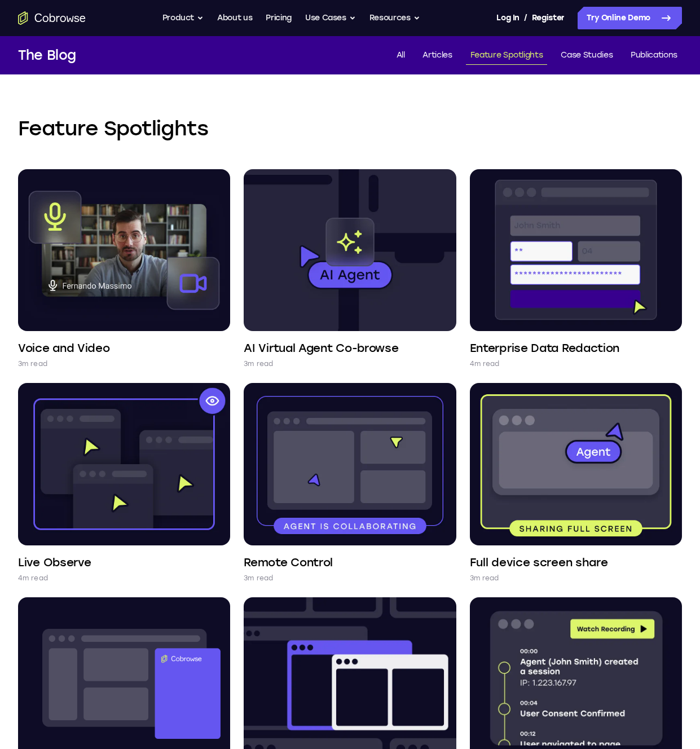  Describe the element at coordinates (278, 18) in the screenshot. I see `a: Pricing` at that location.